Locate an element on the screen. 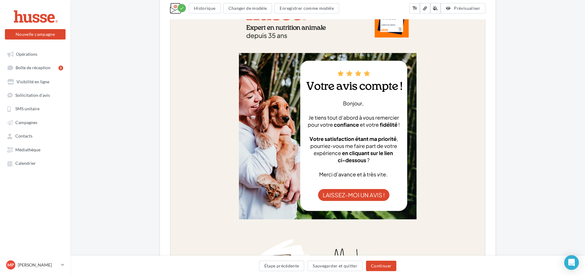  span: Prévisualiser is located at coordinates (467, 8).